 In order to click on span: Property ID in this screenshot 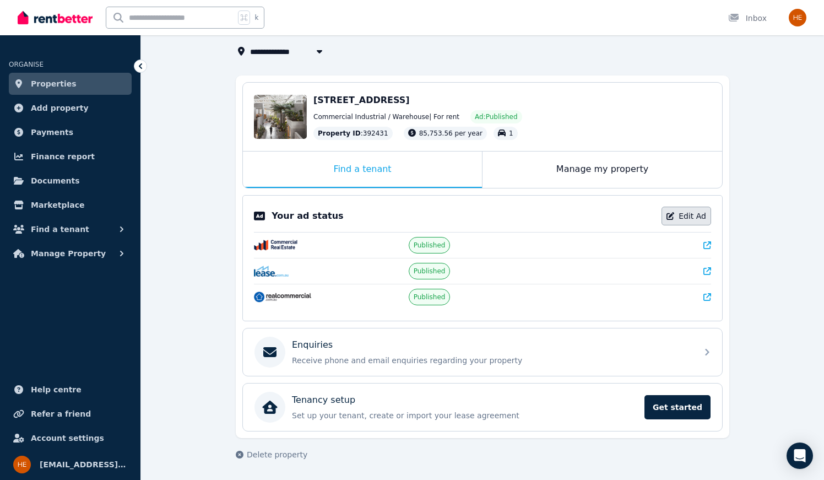, I will do `click(339, 133)`.